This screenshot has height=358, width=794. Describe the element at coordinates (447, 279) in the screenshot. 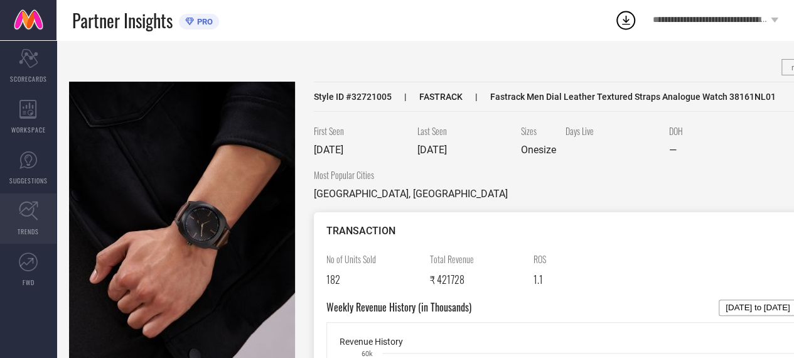

I see `span: ₹ 421728` at that location.